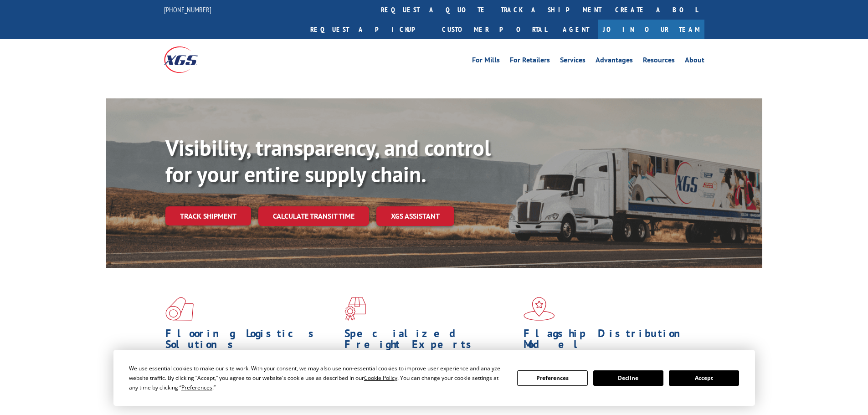  Describe the element at coordinates (576, 29) in the screenshot. I see `a: Agent` at that location.